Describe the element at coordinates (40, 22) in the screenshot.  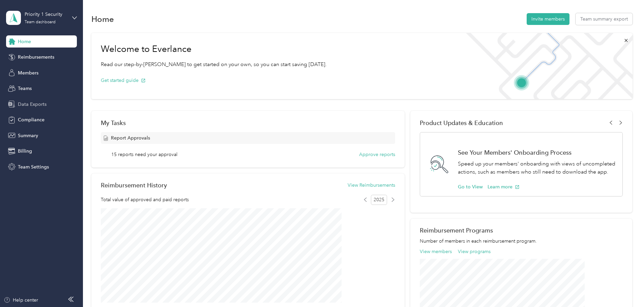
I see `div: Team dashboard` at that location.